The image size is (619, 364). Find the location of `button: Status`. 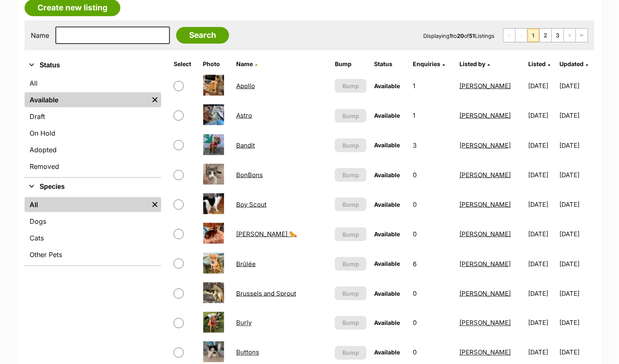

button: Status is located at coordinates (93, 65).